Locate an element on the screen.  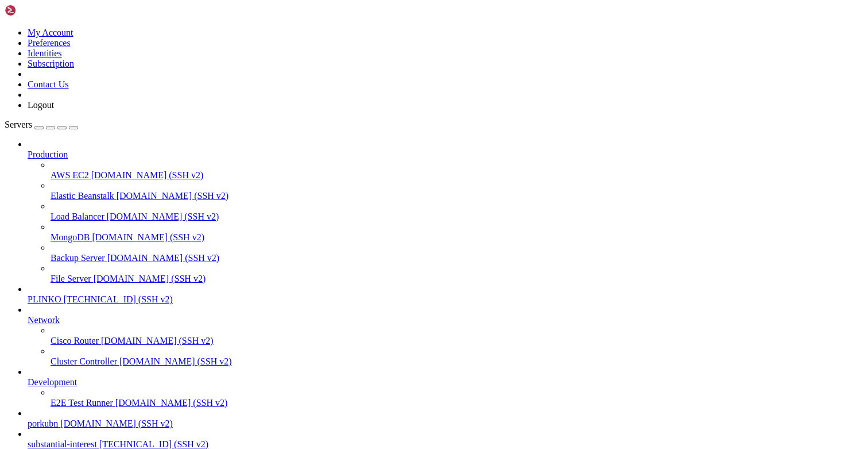
span: E2E Test Runner is located at coordinates (81, 402).